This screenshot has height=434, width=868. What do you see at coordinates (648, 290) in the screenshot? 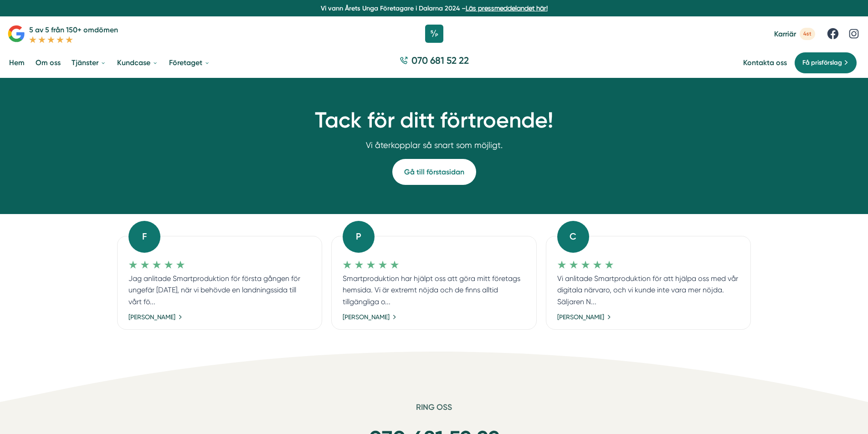
I see `p: Vi anlitade Smartproduktion för att hjälpa oss med vår digitala närvaro, och vi kunde inte vara m...` at bounding box center [648, 290].